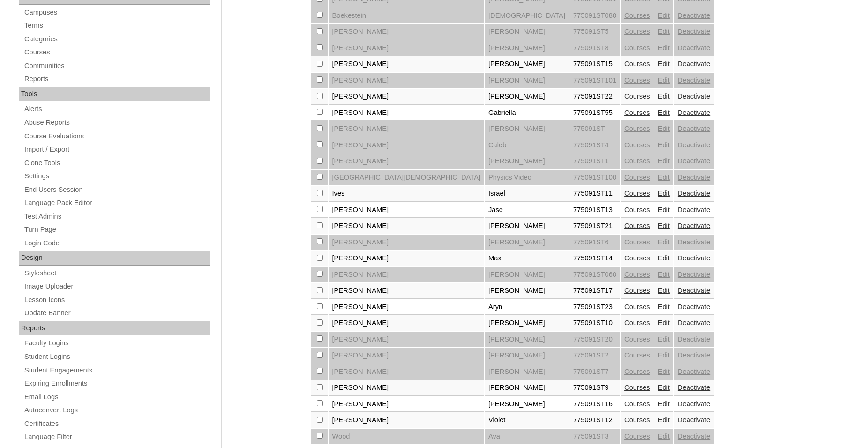 The image size is (868, 448). Describe the element at coordinates (595, 161) in the screenshot. I see `td: 775091ST1` at that location.